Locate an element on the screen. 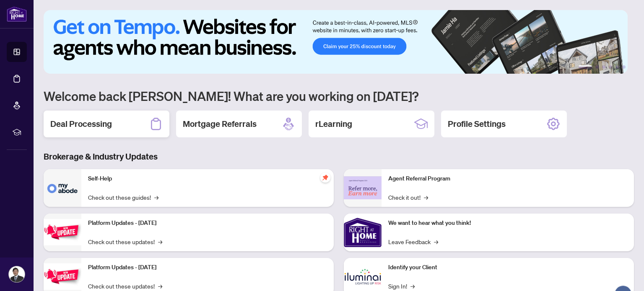  button: 4 is located at coordinates (610, 67).